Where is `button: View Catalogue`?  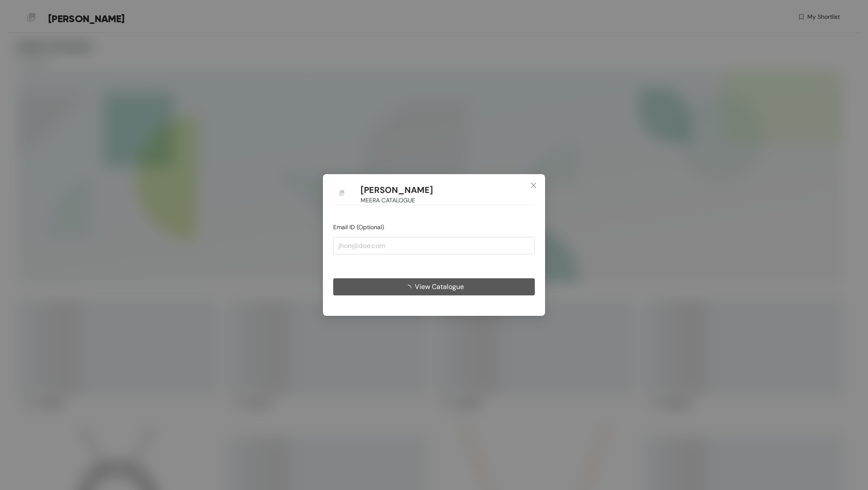 button: View Catalogue is located at coordinates (434, 287).